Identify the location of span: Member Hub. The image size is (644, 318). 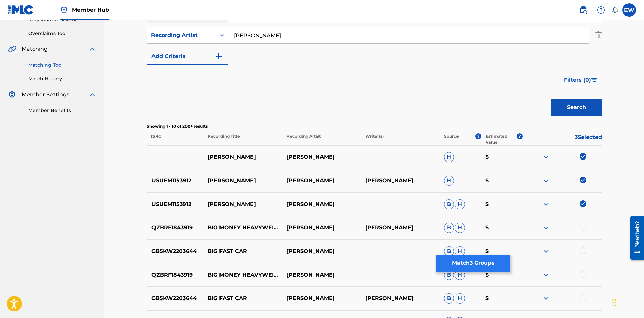
(91, 10).